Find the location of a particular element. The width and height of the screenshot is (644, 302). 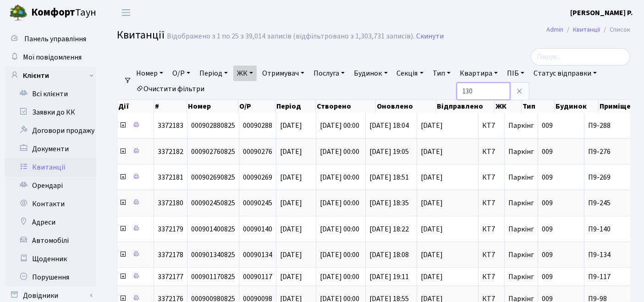

img: logo.png is located at coordinates (18, 13).